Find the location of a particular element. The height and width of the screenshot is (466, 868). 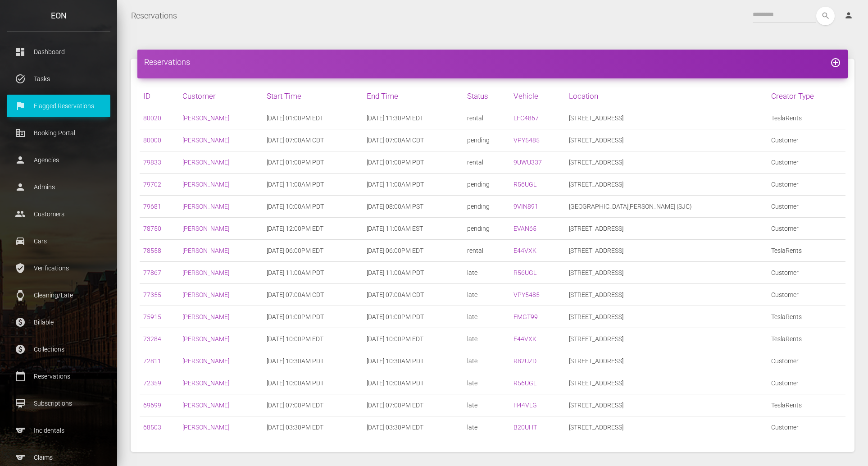

p: Cars is located at coordinates (59, 241).